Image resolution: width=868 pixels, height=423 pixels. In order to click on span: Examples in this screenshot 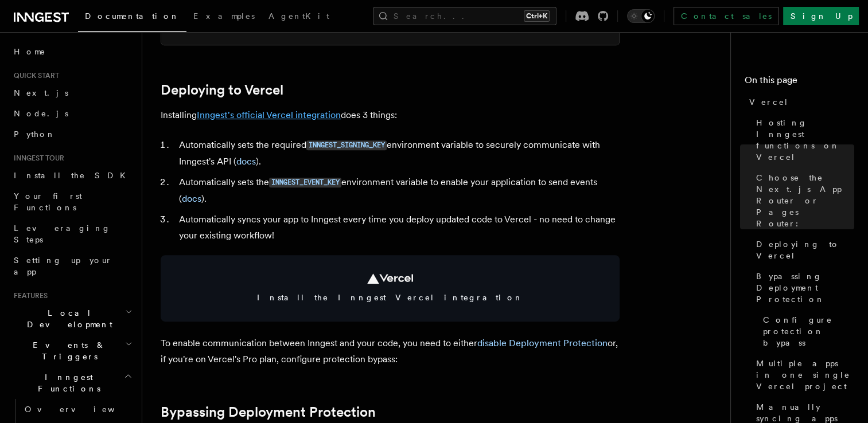, I will do `click(224, 16)`.